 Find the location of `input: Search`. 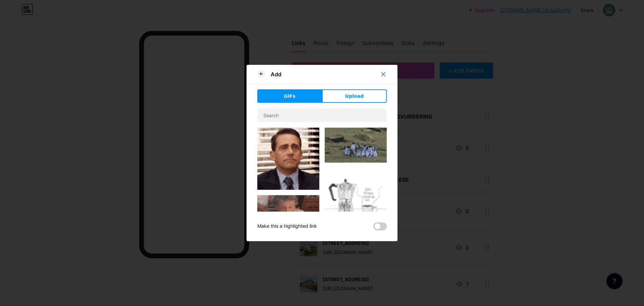

input: Search is located at coordinates (322, 115).